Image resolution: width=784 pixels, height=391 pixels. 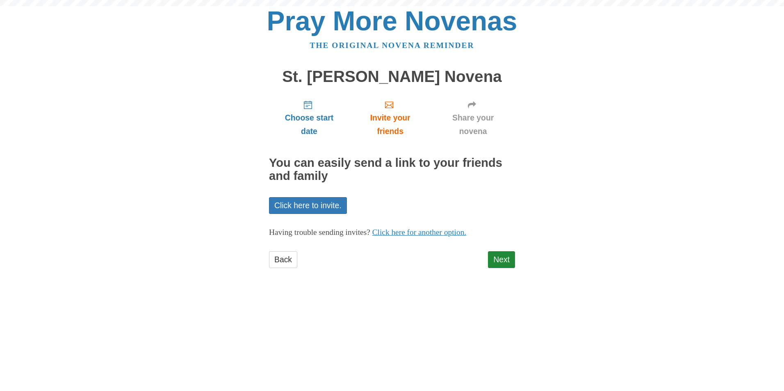 What do you see at coordinates (392, 21) in the screenshot?
I see `a: Pray More Novenas` at bounding box center [392, 21].